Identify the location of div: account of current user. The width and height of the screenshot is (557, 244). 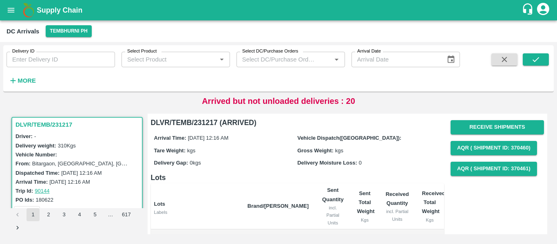
(543, 10).